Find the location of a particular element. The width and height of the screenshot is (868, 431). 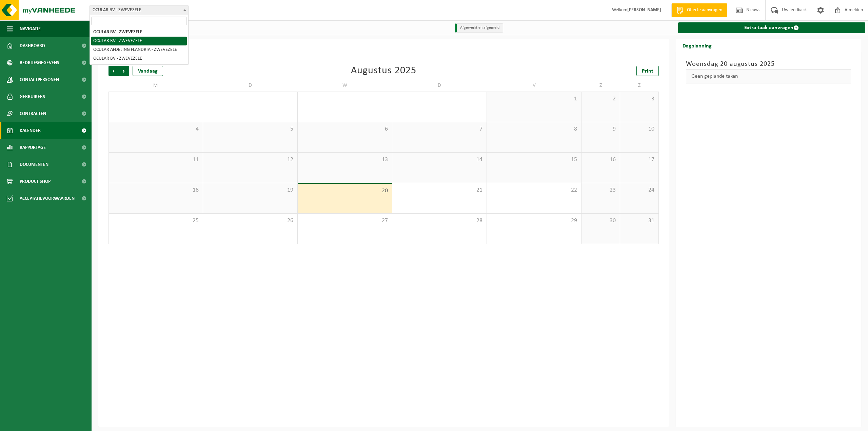

span: 1 is located at coordinates (534, 99).